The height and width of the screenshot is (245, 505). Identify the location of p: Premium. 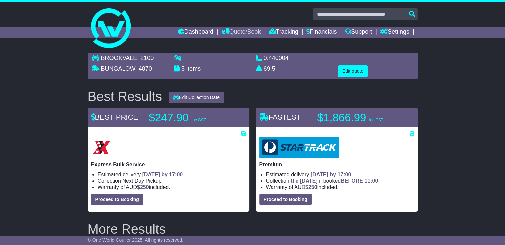
(336, 164).